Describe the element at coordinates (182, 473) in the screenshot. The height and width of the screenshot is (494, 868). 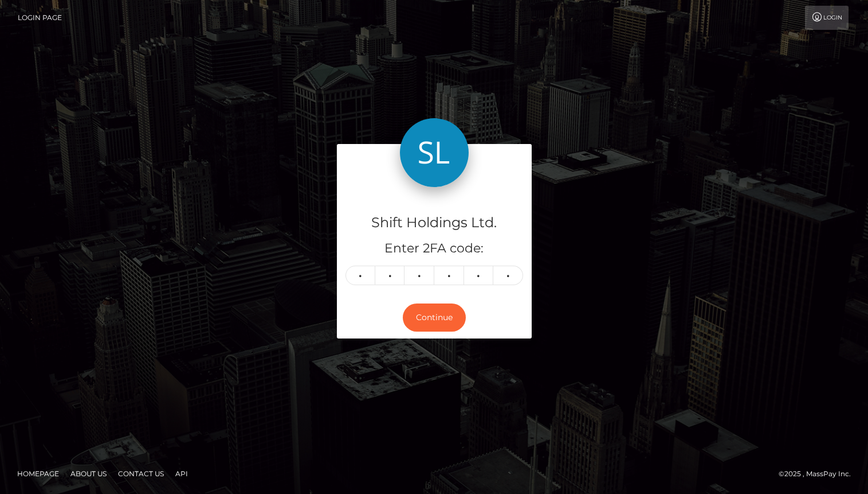
I see `a: API` at that location.